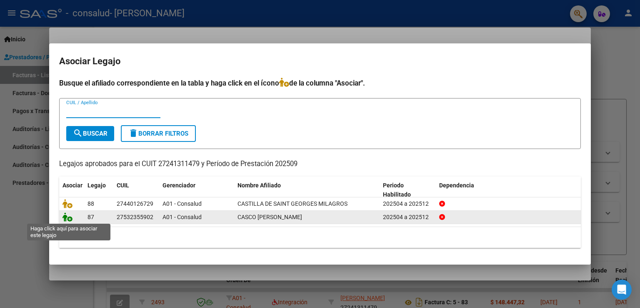  Describe the element at coordinates (179, 185) in the screenshot. I see `span: Gerenciador` at that location.